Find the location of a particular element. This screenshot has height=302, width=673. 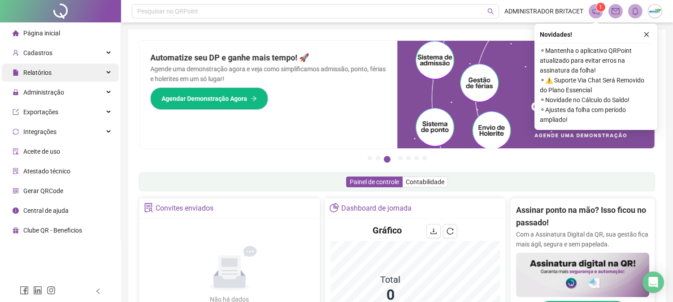

span: Painel de controle is located at coordinates (375, 182).